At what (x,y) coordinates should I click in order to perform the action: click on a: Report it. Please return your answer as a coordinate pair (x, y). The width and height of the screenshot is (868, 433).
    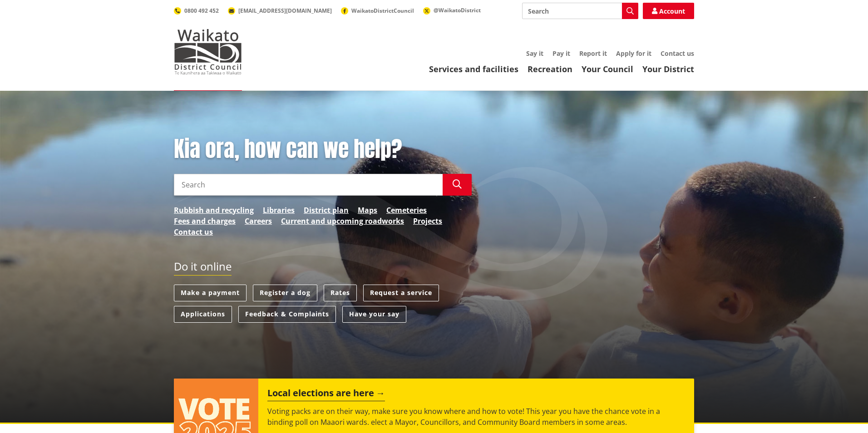
    Looking at the image, I should click on (593, 53).